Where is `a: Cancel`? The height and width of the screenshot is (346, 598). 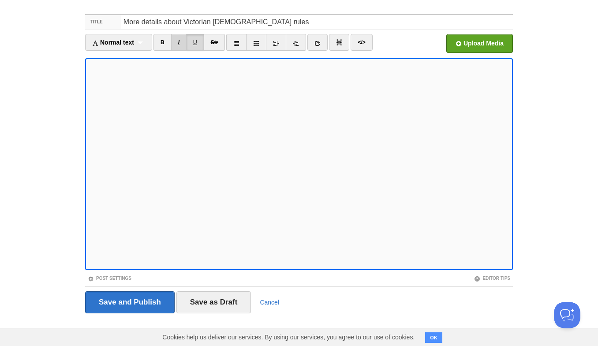 a: Cancel is located at coordinates (270, 302).